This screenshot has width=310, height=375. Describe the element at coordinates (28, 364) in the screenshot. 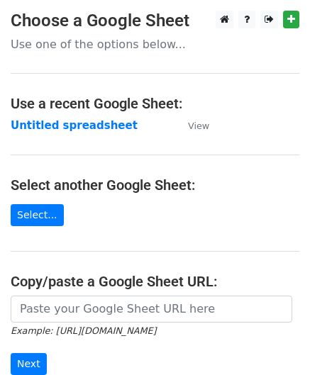

I see `input: Next` at that location.